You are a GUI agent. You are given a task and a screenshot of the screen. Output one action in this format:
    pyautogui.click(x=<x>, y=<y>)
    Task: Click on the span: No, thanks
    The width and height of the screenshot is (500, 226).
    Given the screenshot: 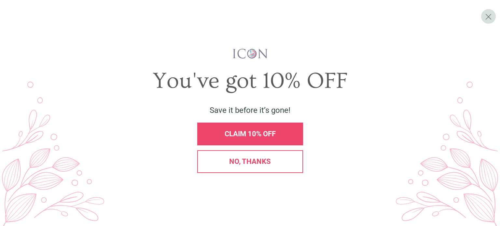 What is the action you would take?
    pyautogui.click(x=250, y=161)
    